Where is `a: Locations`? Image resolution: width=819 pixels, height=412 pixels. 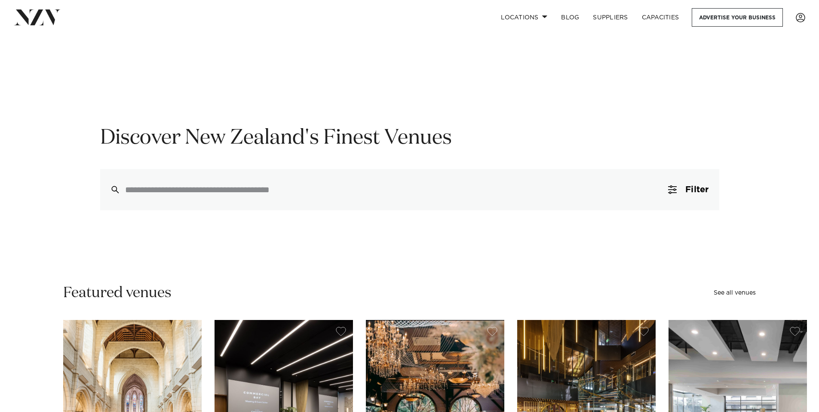 a: Locations is located at coordinates (524, 17).